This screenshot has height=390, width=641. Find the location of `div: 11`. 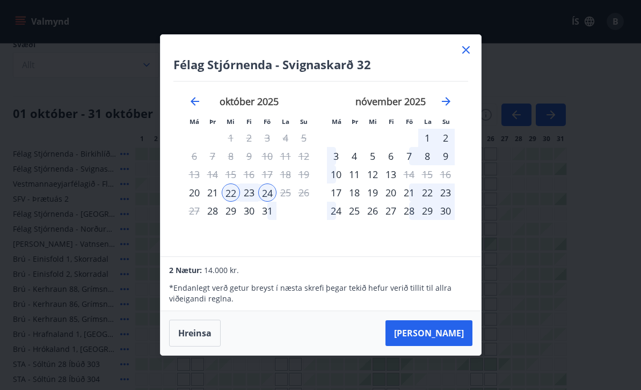

div: 11 is located at coordinates (354, 174).